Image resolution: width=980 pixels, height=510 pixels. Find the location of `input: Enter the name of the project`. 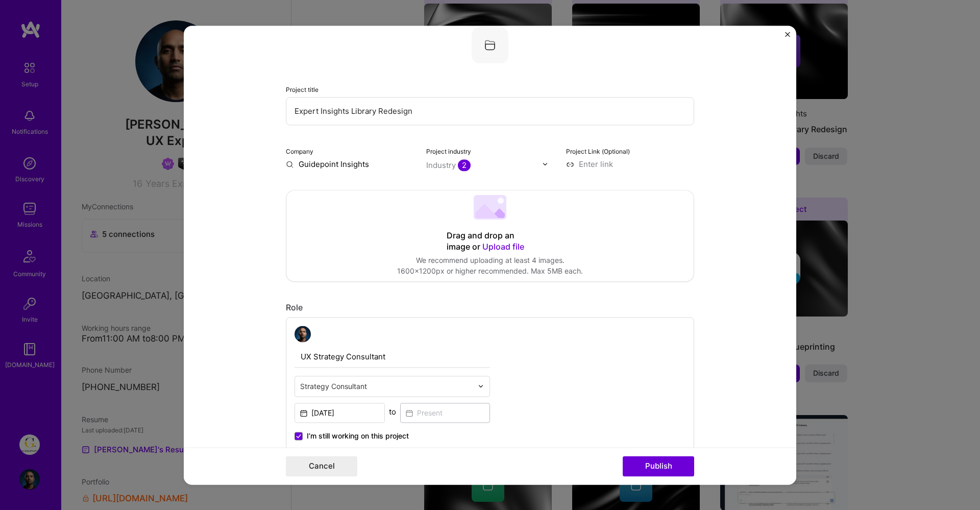

input: Enter the name of the project is located at coordinates (490, 111).